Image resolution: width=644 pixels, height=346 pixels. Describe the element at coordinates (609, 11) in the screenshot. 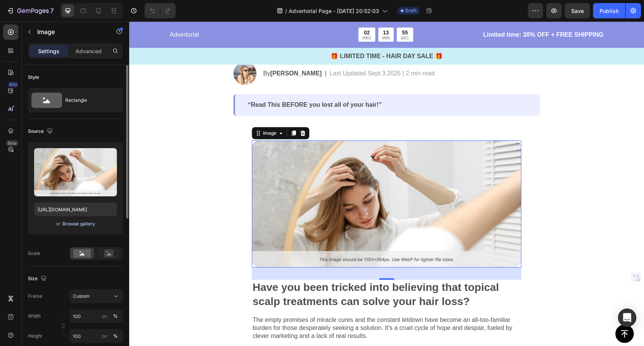

I see `div: Publish` at that location.